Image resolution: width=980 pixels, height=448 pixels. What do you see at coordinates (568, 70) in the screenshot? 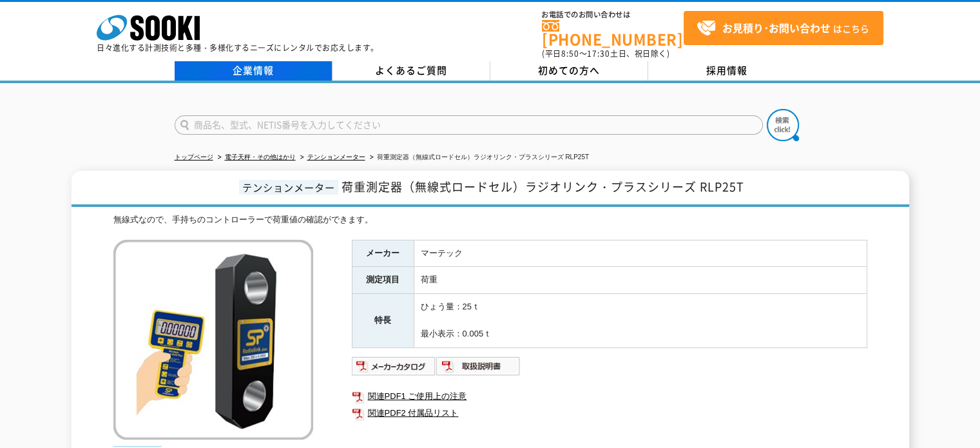
I see `span: 初めての方へ` at bounding box center [568, 70].